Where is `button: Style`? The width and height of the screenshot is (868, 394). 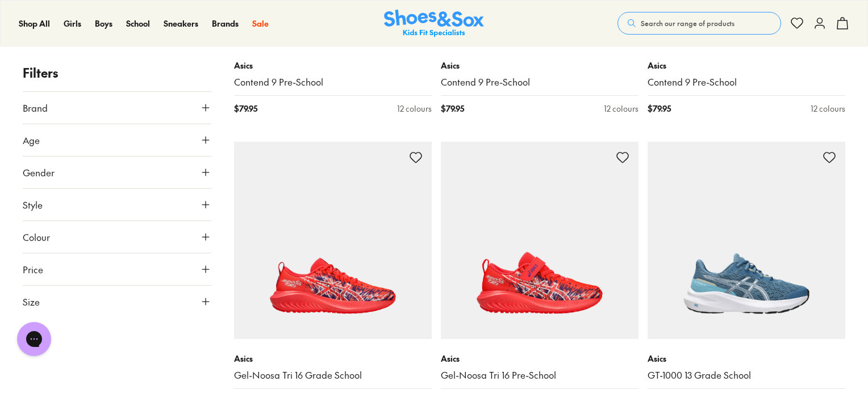 button: Style is located at coordinates (117, 205).